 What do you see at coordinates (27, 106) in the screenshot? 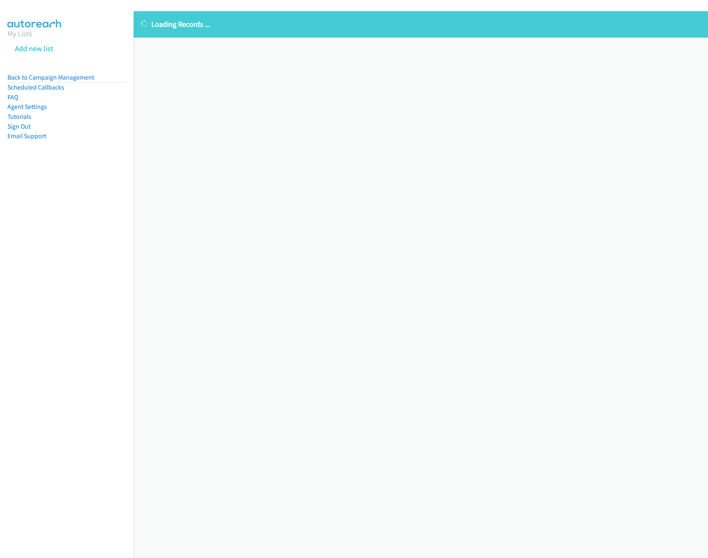
I see `a: Agent Settings` at bounding box center [27, 106].